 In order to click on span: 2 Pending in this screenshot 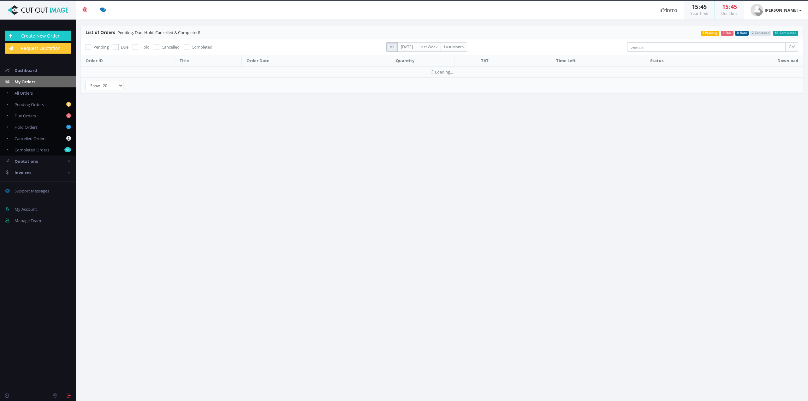, I will do `click(710, 33)`.